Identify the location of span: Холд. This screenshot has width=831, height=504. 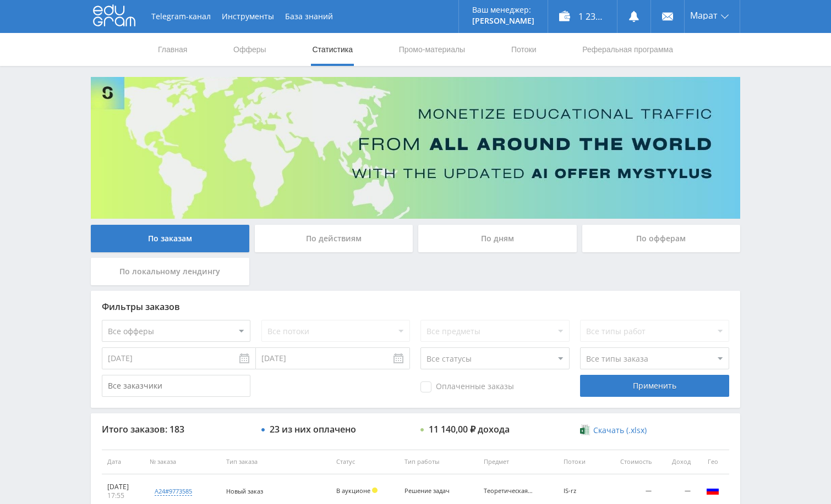
(375, 490).